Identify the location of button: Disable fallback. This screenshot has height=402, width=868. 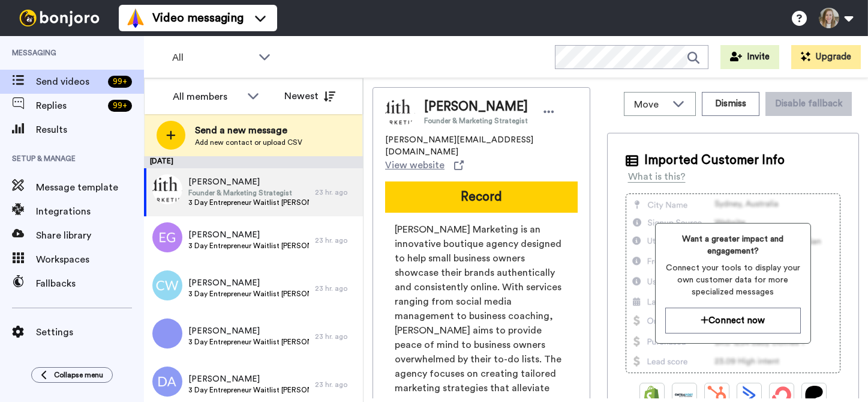
(809, 104).